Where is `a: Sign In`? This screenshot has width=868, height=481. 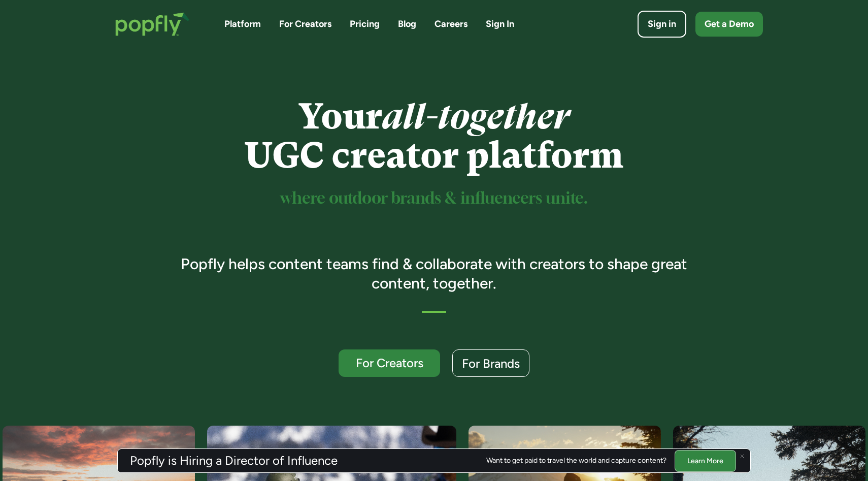
a: Sign In is located at coordinates (500, 24).